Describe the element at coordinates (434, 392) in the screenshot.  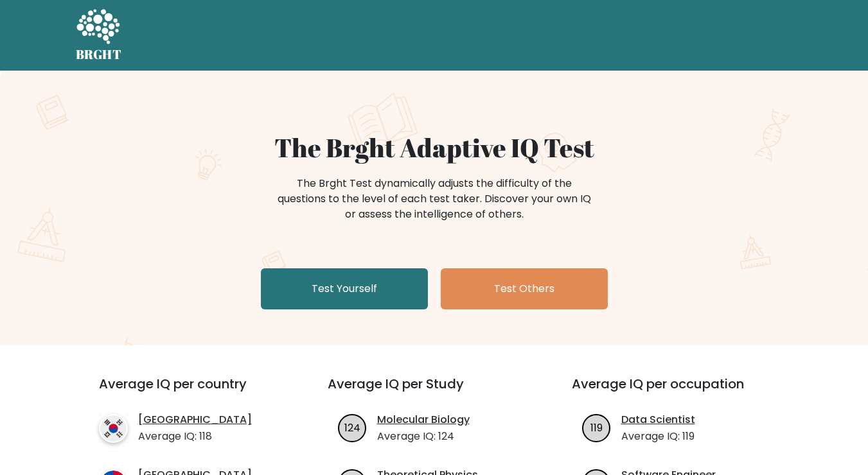
I see `h3: Average IQ per Study` at that location.